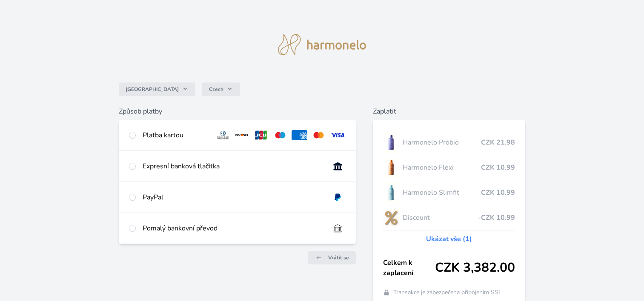 The height and width of the screenshot is (301, 644). Describe the element at coordinates (237, 112) in the screenshot. I see `h6: Způsob platby` at that location.